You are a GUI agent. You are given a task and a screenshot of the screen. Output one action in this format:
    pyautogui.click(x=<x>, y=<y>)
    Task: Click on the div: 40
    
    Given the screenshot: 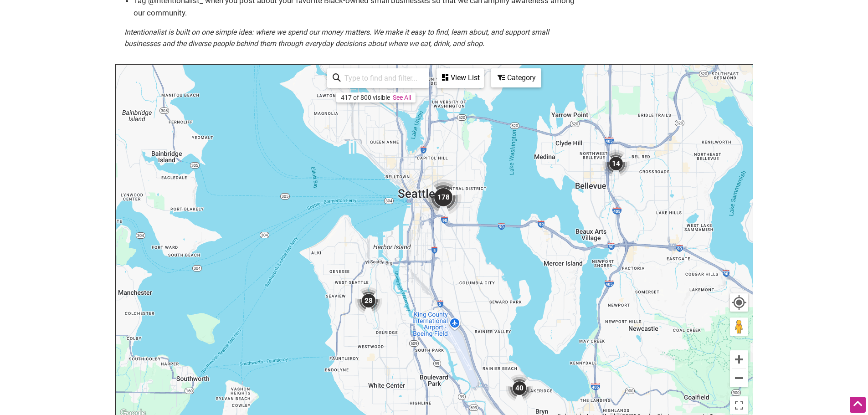 What is the action you would take?
    pyautogui.click(x=519, y=388)
    